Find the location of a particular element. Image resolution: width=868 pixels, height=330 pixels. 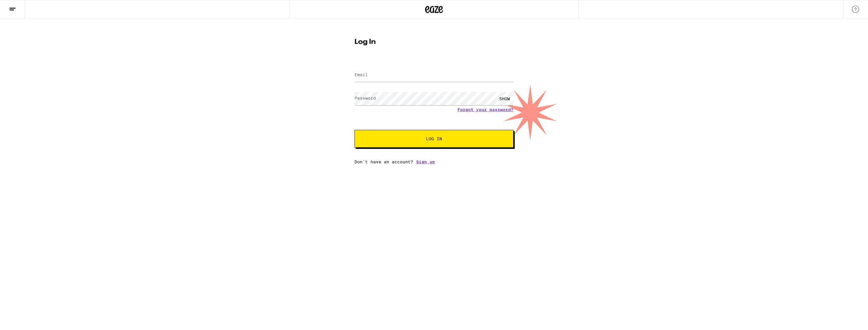

button: Log In is located at coordinates (434, 139).